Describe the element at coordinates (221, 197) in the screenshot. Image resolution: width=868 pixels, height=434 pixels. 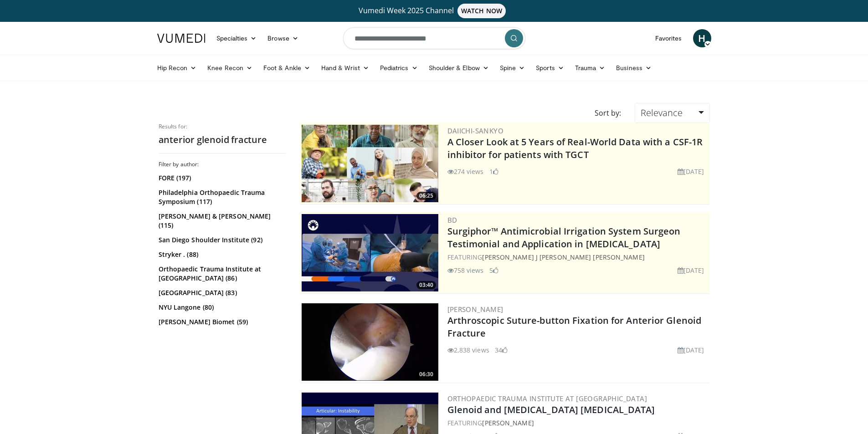
I see `a: Philadelphia Orthopaedic Trauma Symposium (117)` at that location.